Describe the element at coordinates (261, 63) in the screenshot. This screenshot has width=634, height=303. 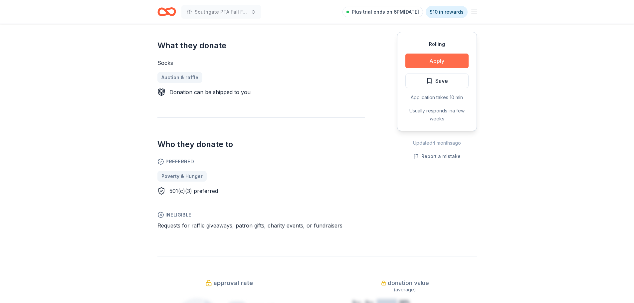
I see `div: Socks` at that location.